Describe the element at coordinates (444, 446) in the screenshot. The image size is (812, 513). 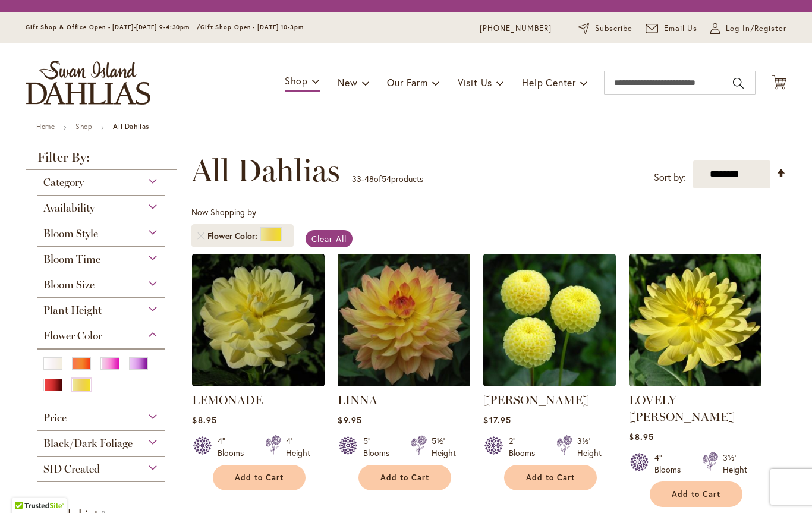
I see `div: 5½' Height` at that location.